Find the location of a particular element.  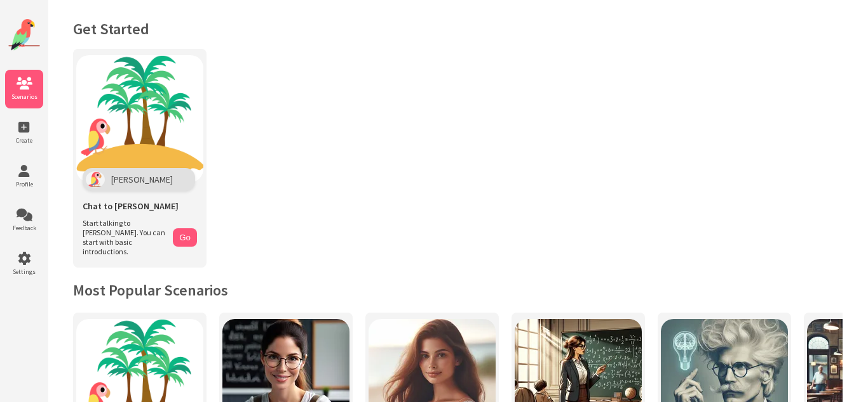

img: Website Logo is located at coordinates (24, 35).